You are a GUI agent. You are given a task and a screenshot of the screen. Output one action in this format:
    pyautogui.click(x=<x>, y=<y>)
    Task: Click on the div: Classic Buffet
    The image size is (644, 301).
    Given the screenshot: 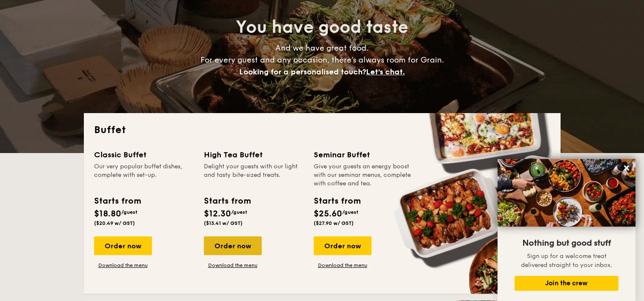 What is the action you would take?
    pyautogui.click(x=144, y=155)
    